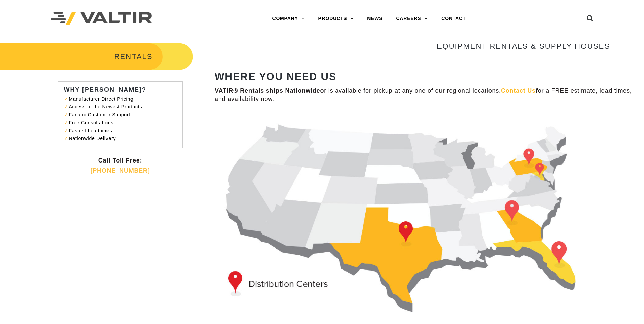 This screenshot has height=324, width=644. I want to click on p: or is available for pickup at any one of our regional locations. for a FREE estimate, lead times,..., so click(424, 95).